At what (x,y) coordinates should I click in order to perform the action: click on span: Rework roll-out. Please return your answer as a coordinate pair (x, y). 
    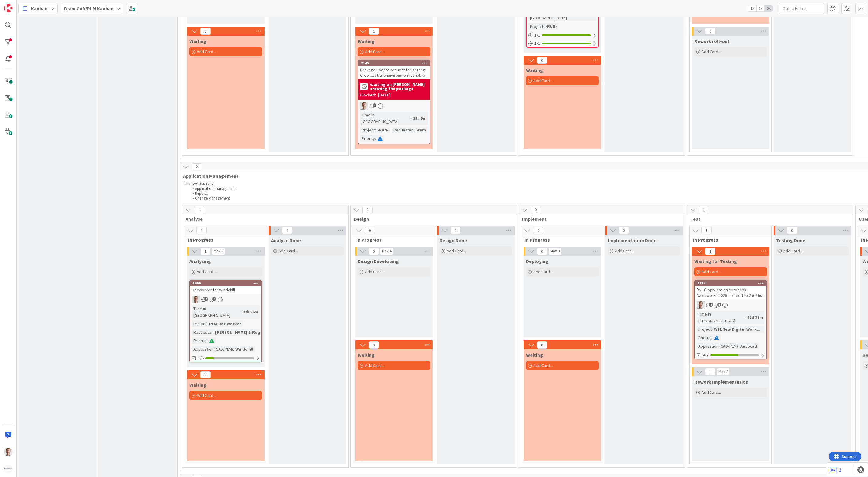
    Looking at the image, I should click on (712, 41).